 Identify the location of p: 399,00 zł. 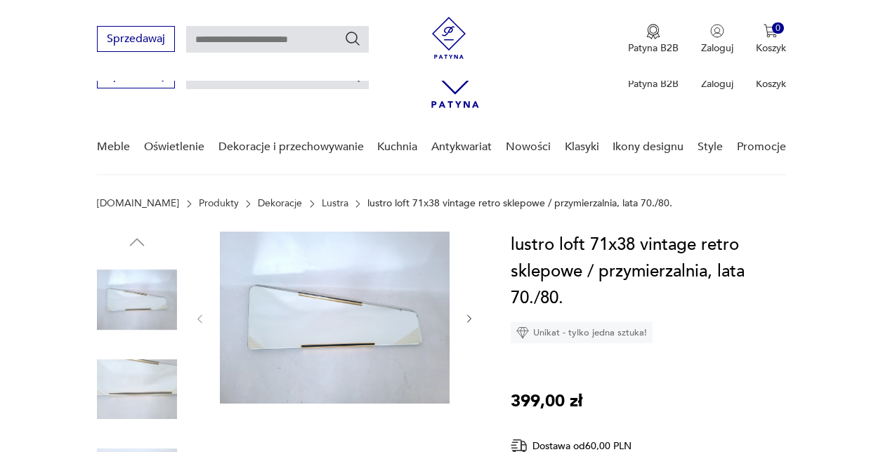
(546, 402).